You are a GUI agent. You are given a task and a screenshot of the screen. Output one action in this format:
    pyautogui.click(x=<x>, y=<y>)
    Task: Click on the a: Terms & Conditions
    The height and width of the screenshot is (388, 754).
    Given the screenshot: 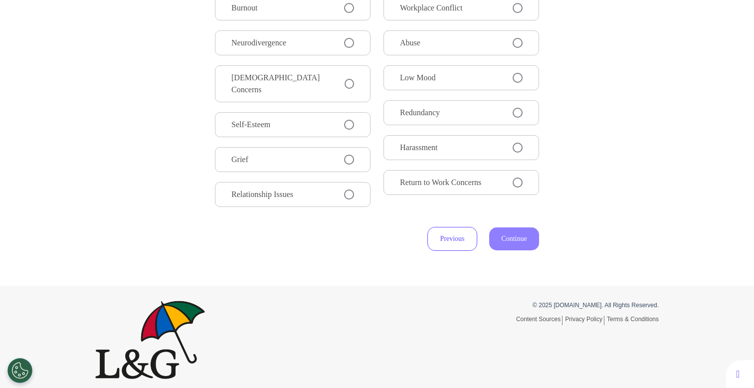 What is the action you would take?
    pyautogui.click(x=633, y=319)
    